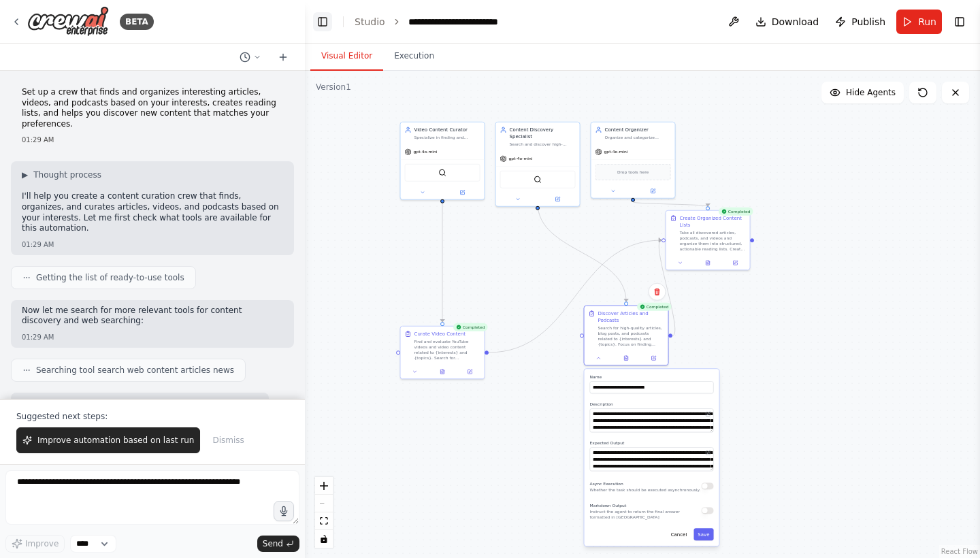  Describe the element at coordinates (273, 544) in the screenshot. I see `span: Send` at that location.